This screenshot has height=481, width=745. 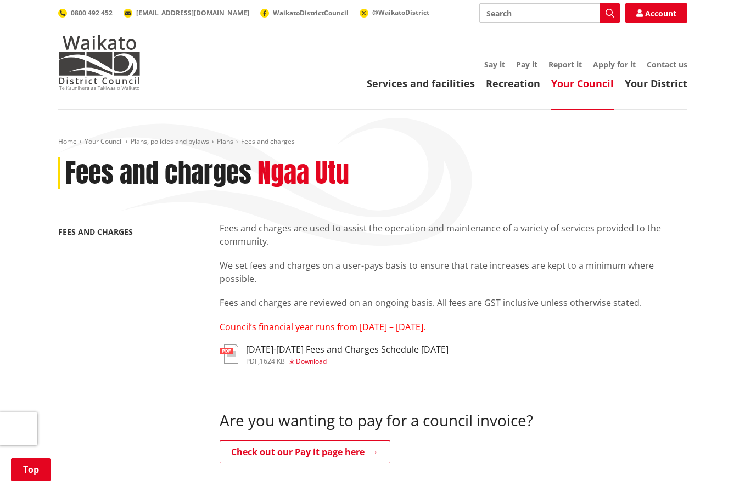 What do you see at coordinates (229, 354) in the screenshot?
I see `img: document-pdf.svg` at bounding box center [229, 354].